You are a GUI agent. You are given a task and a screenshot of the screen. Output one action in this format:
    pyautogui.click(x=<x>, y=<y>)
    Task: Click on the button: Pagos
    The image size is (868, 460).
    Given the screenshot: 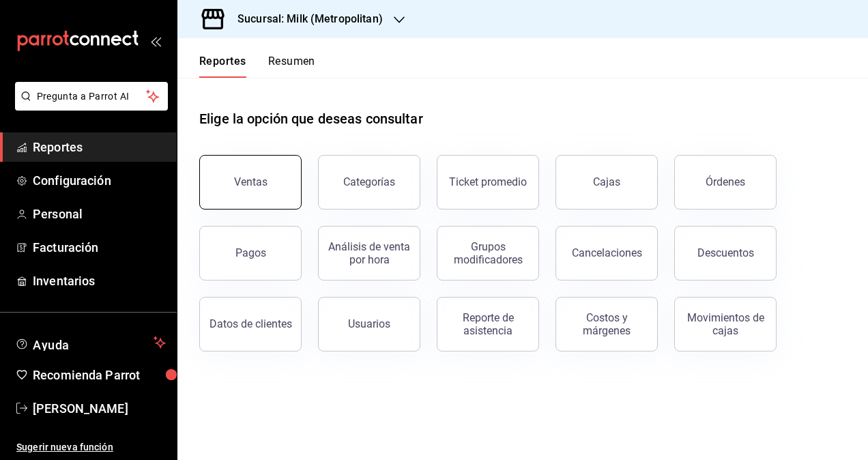 What is the action you would take?
    pyautogui.click(x=251, y=253)
    